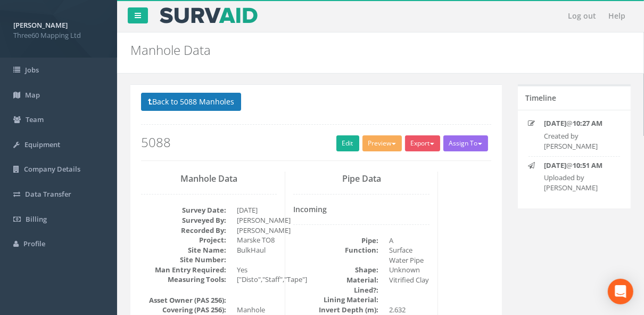 The image size is (644, 315). What do you see at coordinates (409, 241) in the screenshot?
I see `dd: A` at bounding box center [409, 241].